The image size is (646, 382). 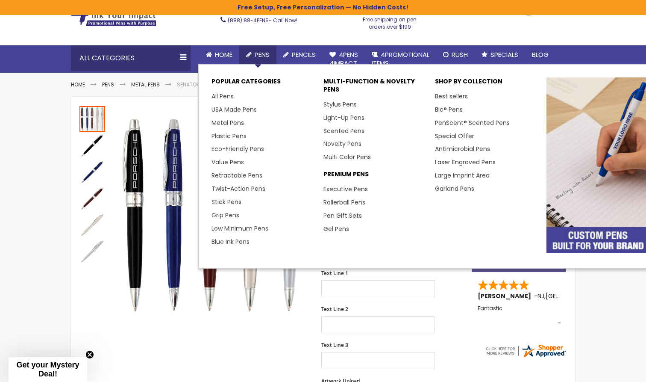 What do you see at coordinates (455, 189) in the screenshot?
I see `a: Garland Pens` at bounding box center [455, 189].